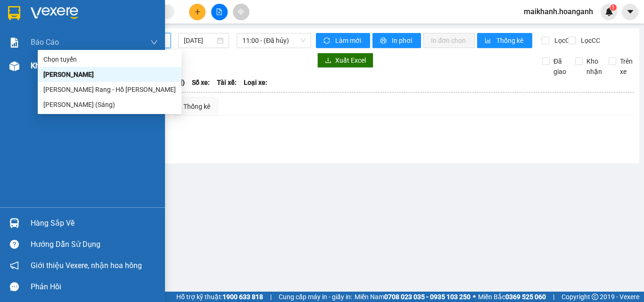  What do you see at coordinates (342, 40) in the screenshot?
I see `button: syncLàm mới` at bounding box center [342, 40].